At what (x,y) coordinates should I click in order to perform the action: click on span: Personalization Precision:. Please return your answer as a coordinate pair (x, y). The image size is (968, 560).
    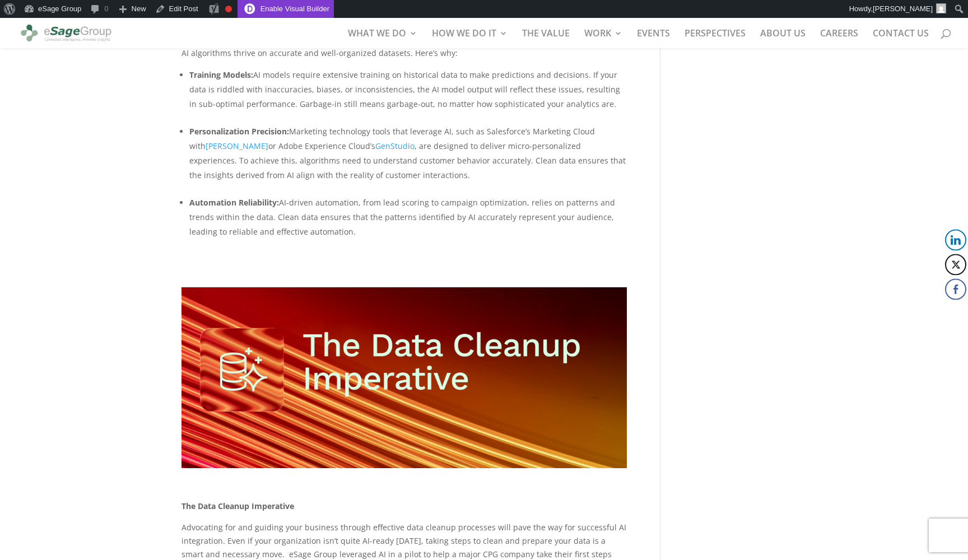
    Looking at the image, I should click on (239, 131).